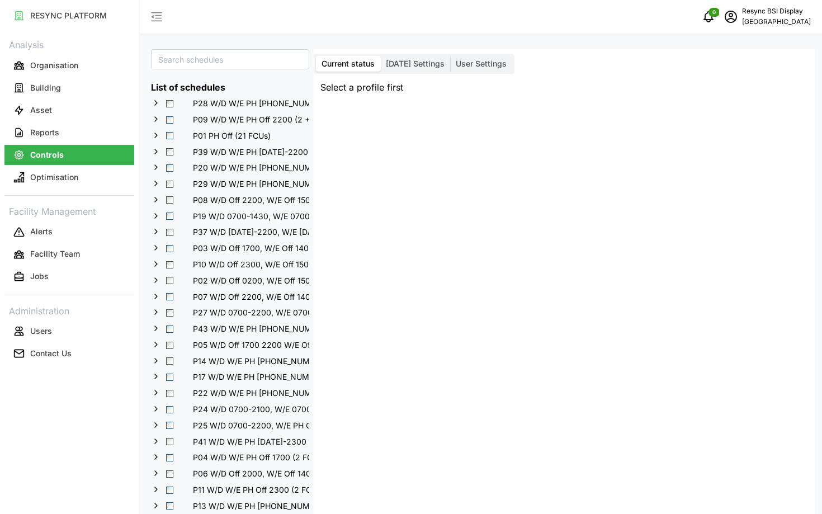 The image size is (822, 514). I want to click on span: Select P11 W/D W/E PH Off 2300 (2 FCUs), so click(169, 490).